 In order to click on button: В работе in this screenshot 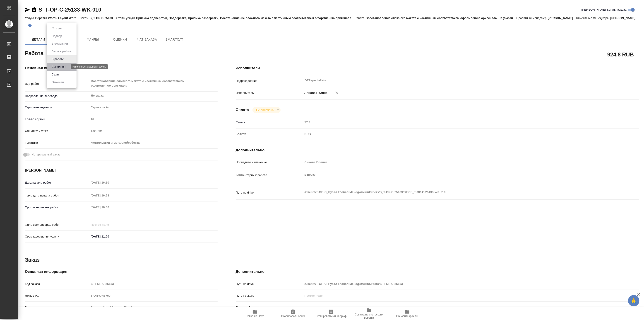, I will do `click(58, 59)`.